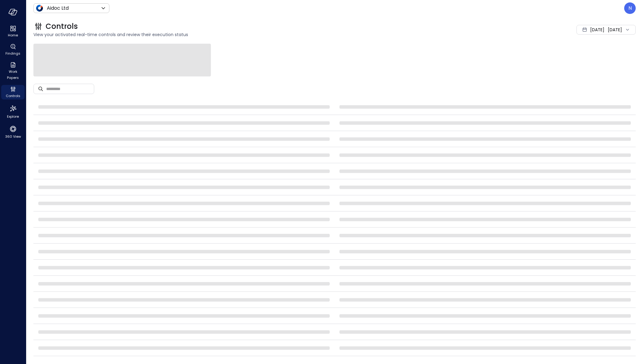 This screenshot has width=643, height=364. What do you see at coordinates (13, 50) in the screenshot?
I see `div: Findings` at bounding box center [13, 50].